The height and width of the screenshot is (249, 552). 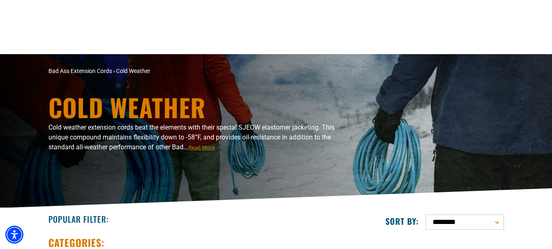 I want to click on span: Cold Weather, so click(x=133, y=71).